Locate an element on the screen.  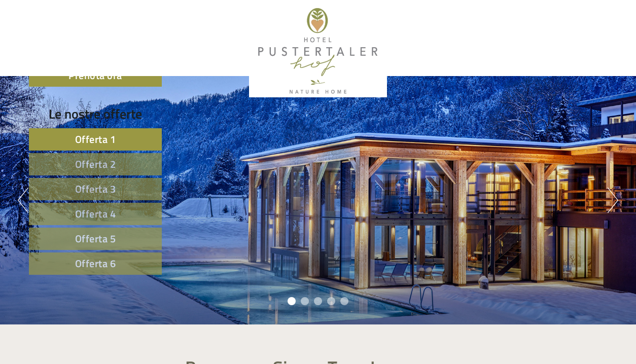
span: Offerta 3 is located at coordinates (95, 188).